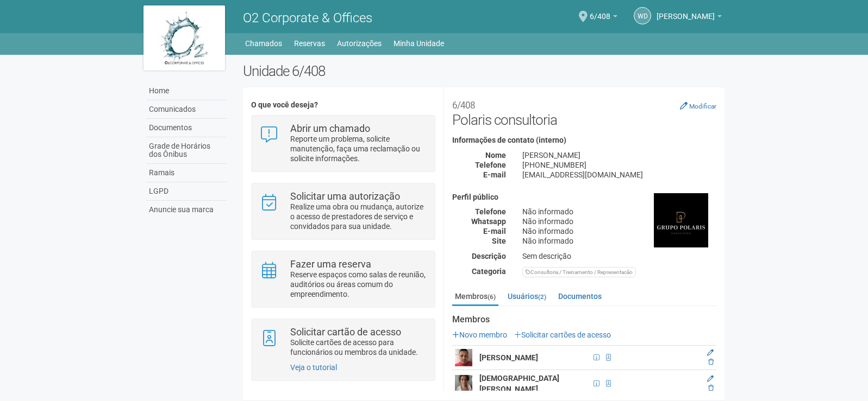  I want to click on a: Fazer uma reserva Reserve espaços como salas de reunião, auditórios ou áreas comum do empreendime..., so click(343, 279).